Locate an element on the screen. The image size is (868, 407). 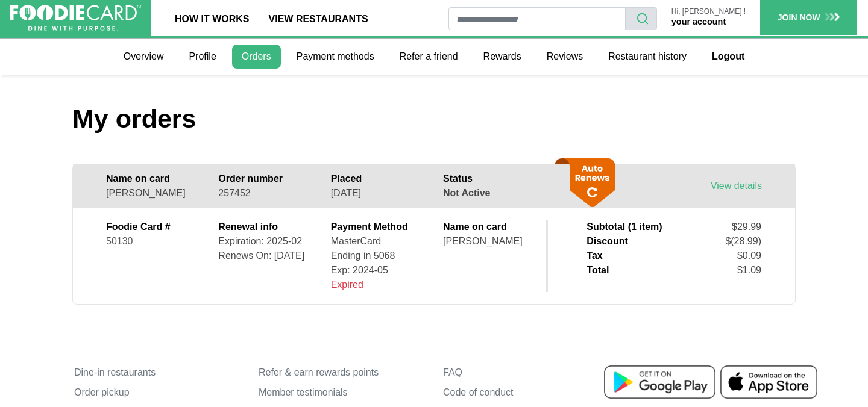
a: Order pickup is located at coordinates (157, 393).